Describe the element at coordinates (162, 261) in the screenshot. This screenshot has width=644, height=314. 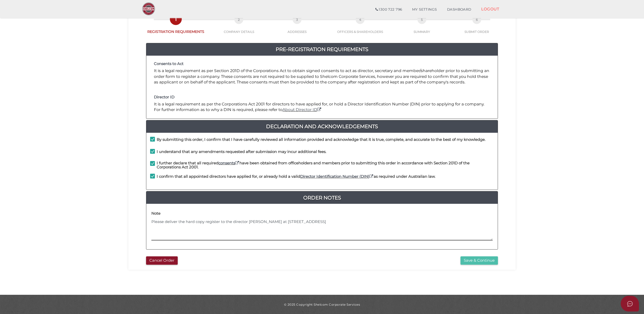
I see `button: Cancel Order` at that location.